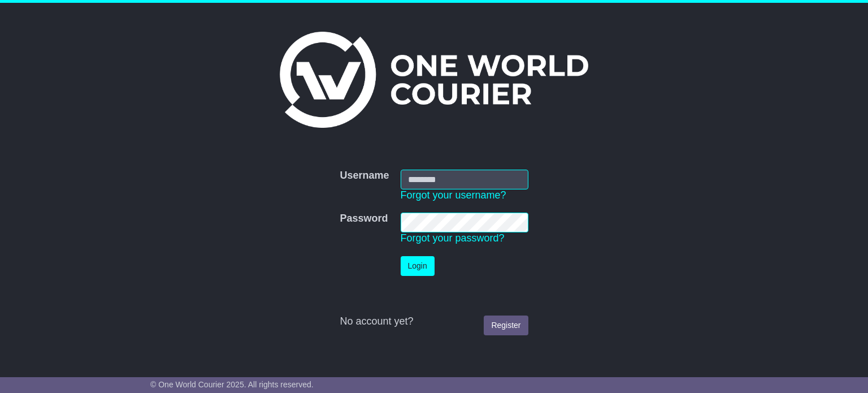 The image size is (868, 393). Describe the element at coordinates (418, 266) in the screenshot. I see `button: Login` at that location.